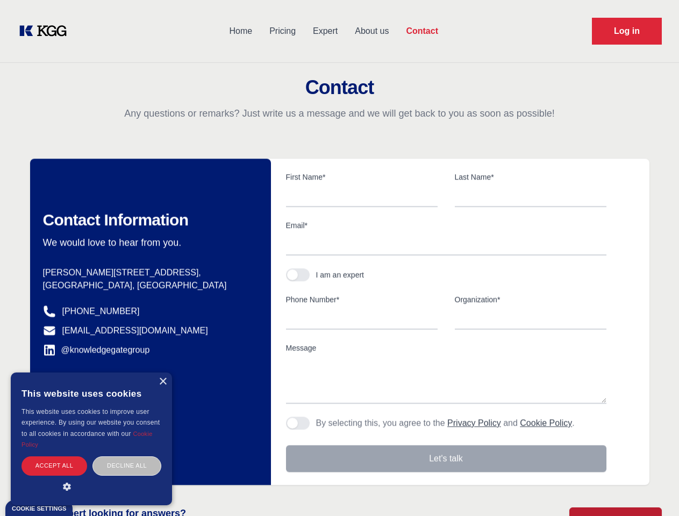  What do you see at coordinates (531, 177) in the screenshot?
I see `label: Last Name*` at bounding box center [531, 177].